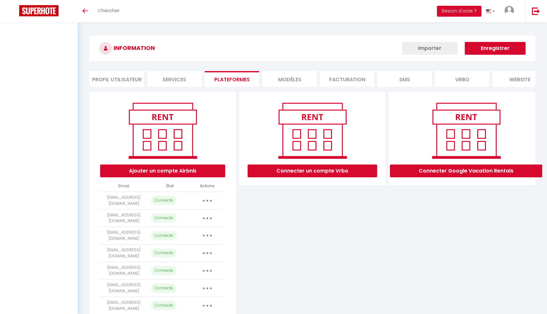 Image resolution: width=547 pixels, height=314 pixels. Describe the element at coordinates (207, 186) in the screenshot. I see `th: Actions` at that location.